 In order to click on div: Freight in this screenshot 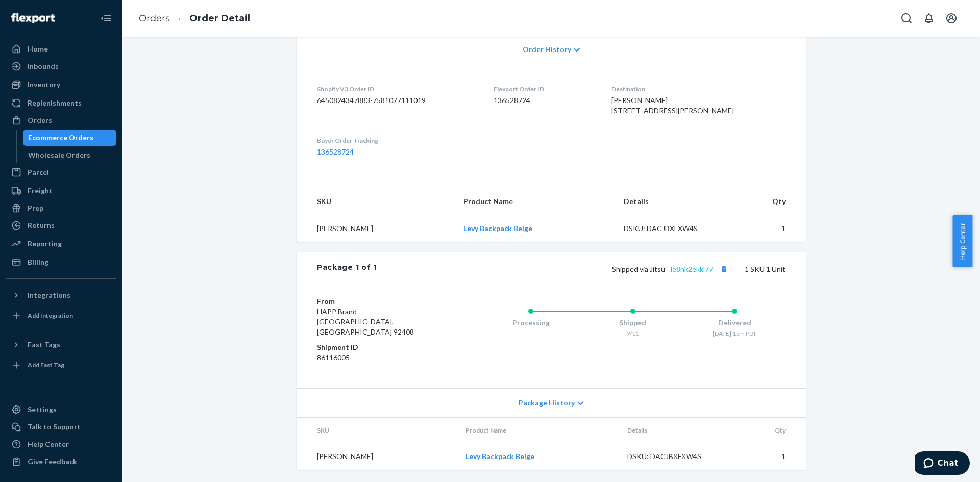, I will do `click(40, 191)`.